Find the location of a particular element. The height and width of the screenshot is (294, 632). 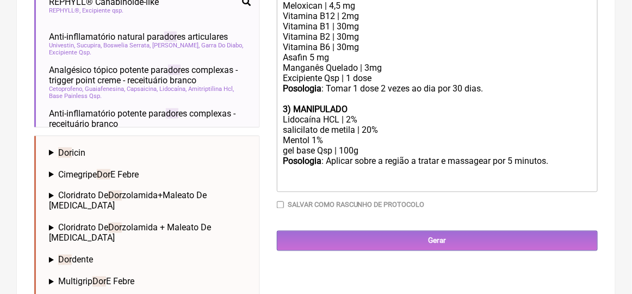

span: REPHYLL® is located at coordinates (65, 10).